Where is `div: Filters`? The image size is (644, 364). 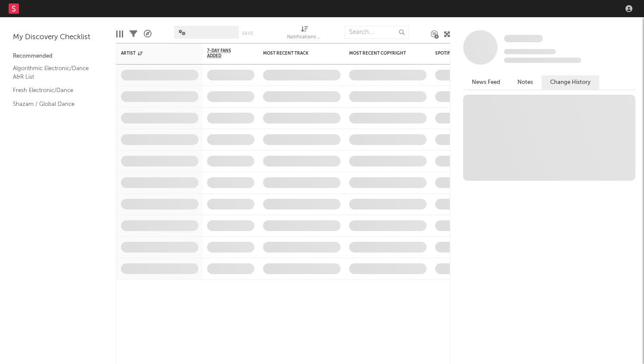
div: Filters is located at coordinates (133, 34).